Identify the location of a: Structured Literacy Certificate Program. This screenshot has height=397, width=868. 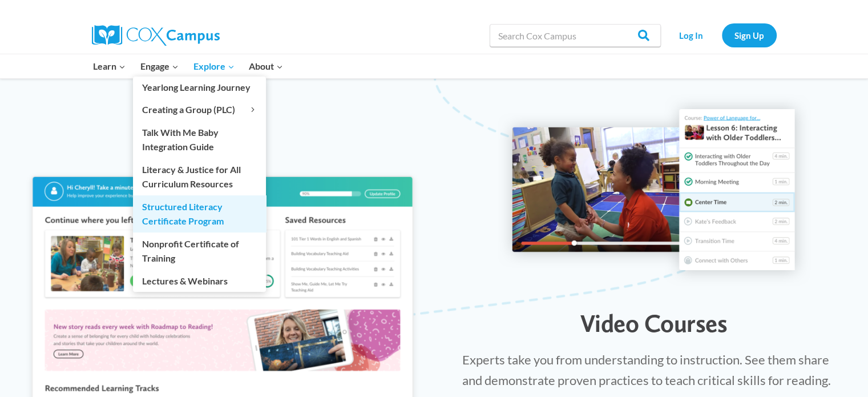
(199, 214).